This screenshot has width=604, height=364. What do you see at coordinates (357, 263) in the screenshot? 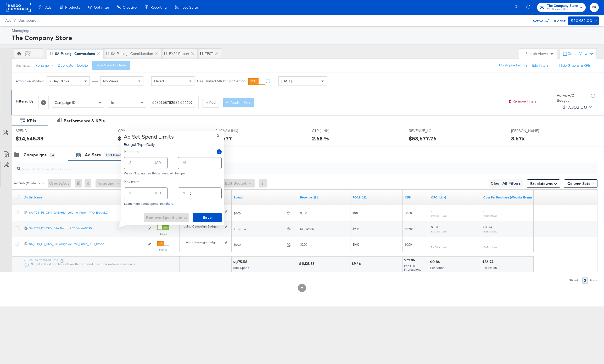
I see `div: $9.46` at bounding box center [357, 263].